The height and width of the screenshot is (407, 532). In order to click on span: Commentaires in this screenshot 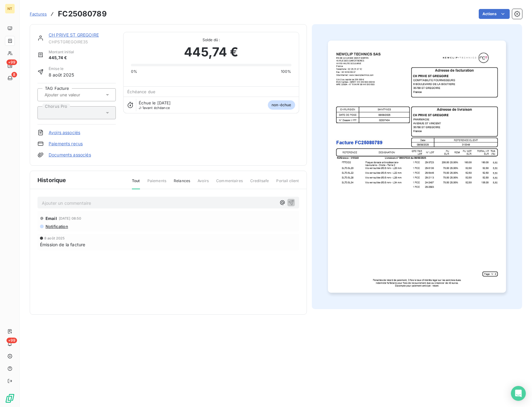, I will do `click(229, 184)`.